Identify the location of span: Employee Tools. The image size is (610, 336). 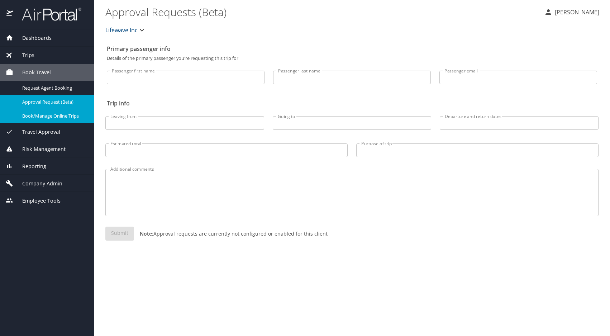
(37, 201).